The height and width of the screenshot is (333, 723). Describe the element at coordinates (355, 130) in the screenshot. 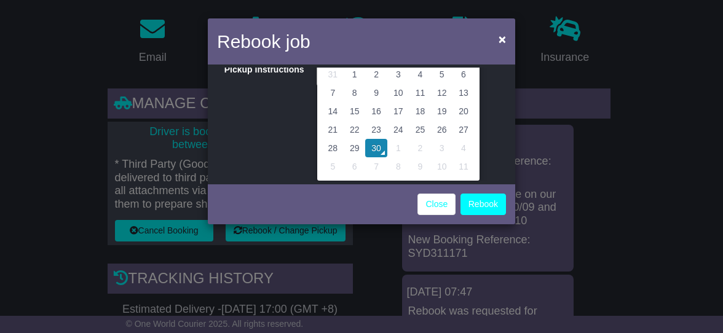

I see `td: 22` at that location.